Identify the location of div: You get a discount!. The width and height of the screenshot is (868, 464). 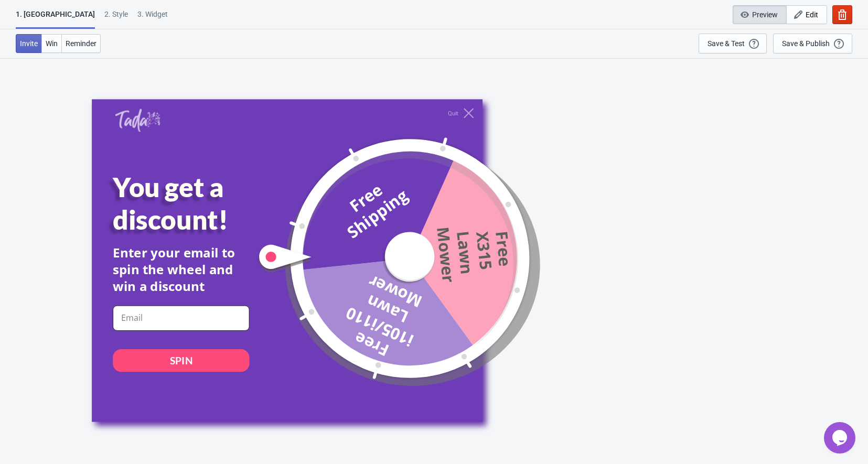
(195, 203).